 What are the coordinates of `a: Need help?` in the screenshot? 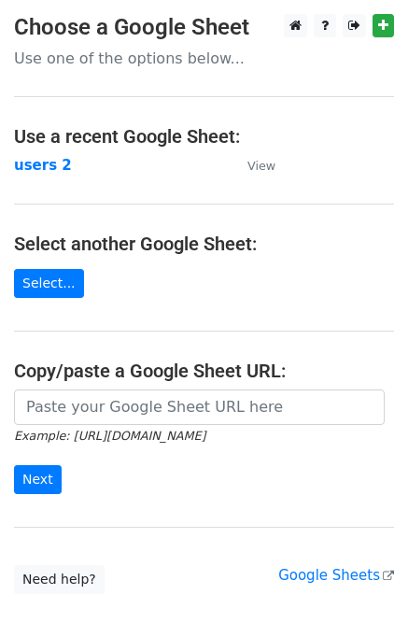 It's located at (59, 579).